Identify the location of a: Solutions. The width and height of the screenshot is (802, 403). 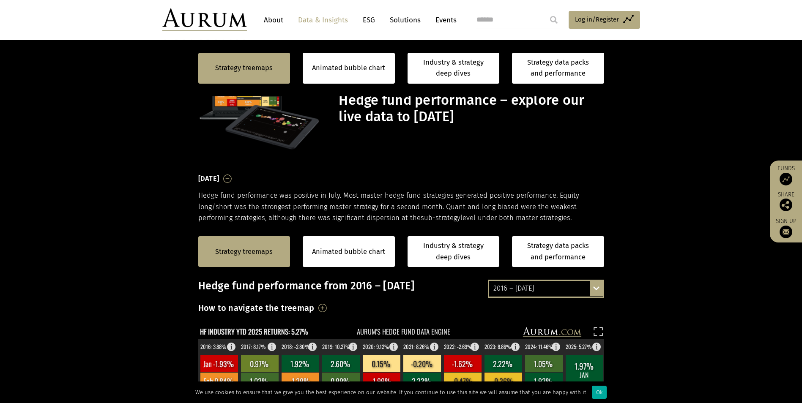
(405, 20).